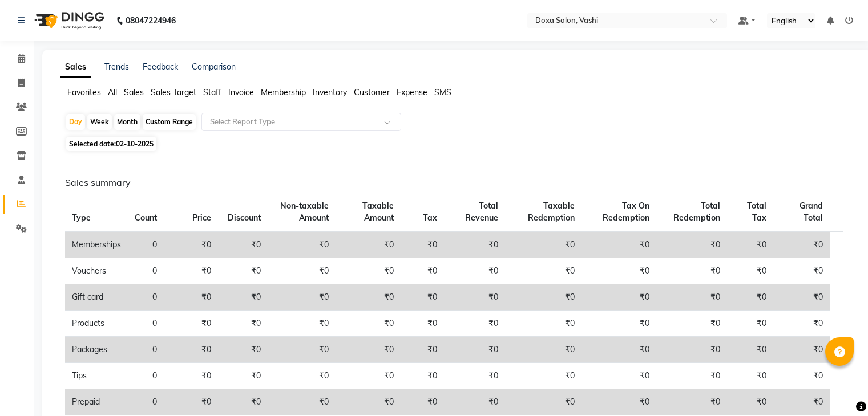 This screenshot has height=416, width=868. I want to click on span: Total Revenue, so click(482, 212).